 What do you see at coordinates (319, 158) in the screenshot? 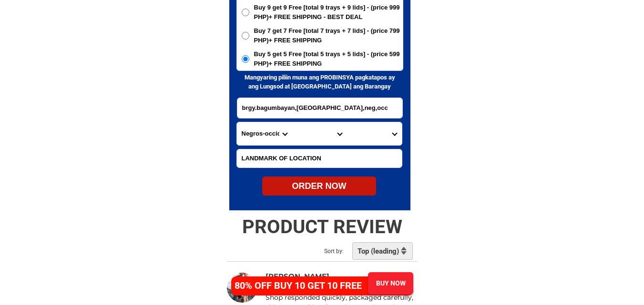
I see `input: Input LANDMARKOFLOCATION` at bounding box center [319, 158].